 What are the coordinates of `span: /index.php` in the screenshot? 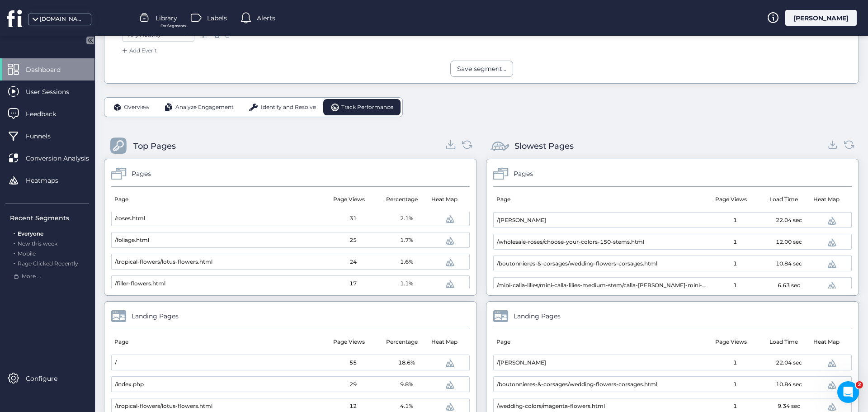 It's located at (129, 384).